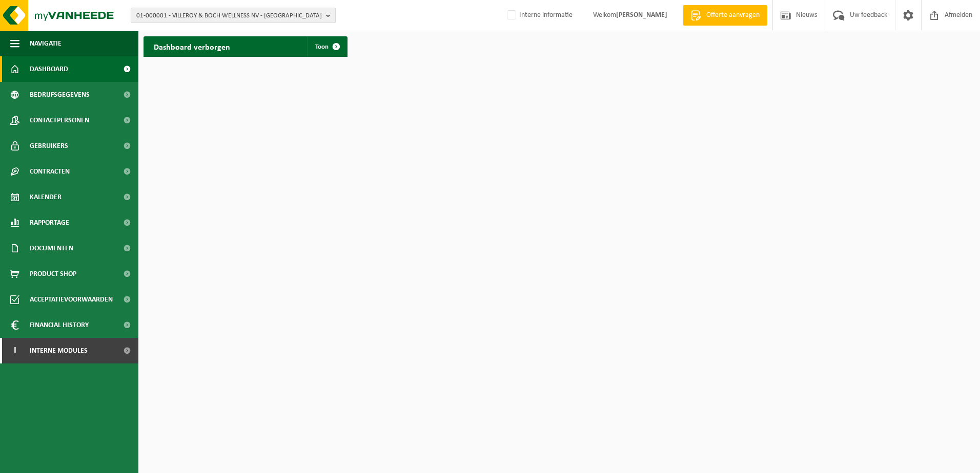 The height and width of the screenshot is (473, 980). Describe the element at coordinates (53, 274) in the screenshot. I see `span: Product Shop` at that location.